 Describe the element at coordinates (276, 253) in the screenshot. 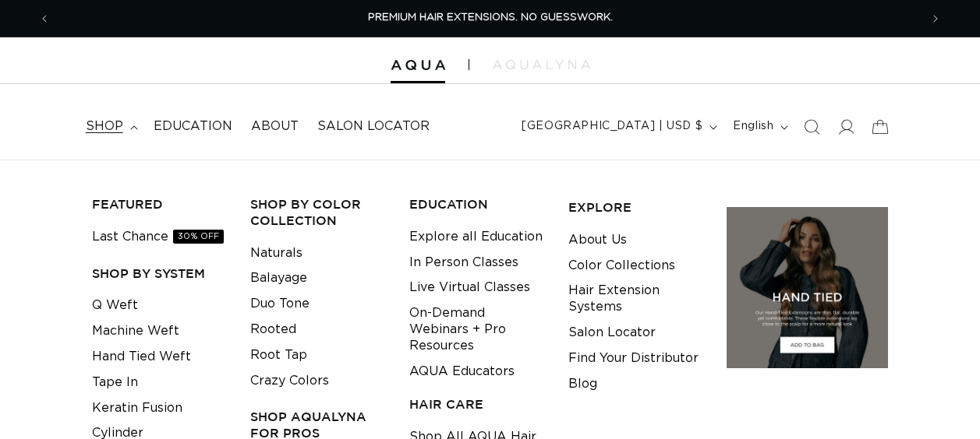

I see `a: Naturals` at that location.